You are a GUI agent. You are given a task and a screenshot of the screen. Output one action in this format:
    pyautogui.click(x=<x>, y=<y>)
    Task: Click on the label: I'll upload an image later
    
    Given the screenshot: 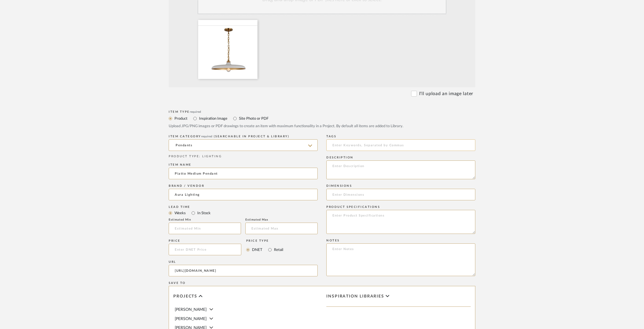 What is the action you would take?
    pyautogui.click(x=446, y=94)
    